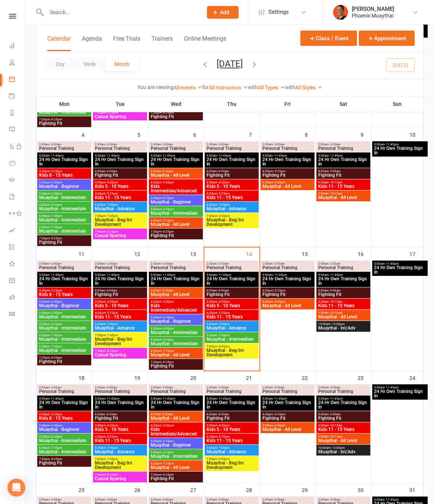  Describe the element at coordinates (155, 87) in the screenshot. I see `strong: You are viewing` at that location.